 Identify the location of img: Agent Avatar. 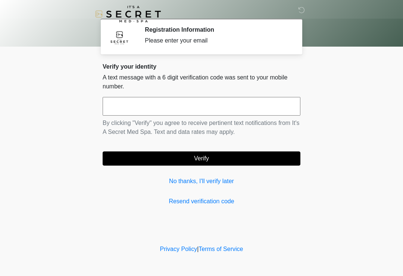
(119, 37).